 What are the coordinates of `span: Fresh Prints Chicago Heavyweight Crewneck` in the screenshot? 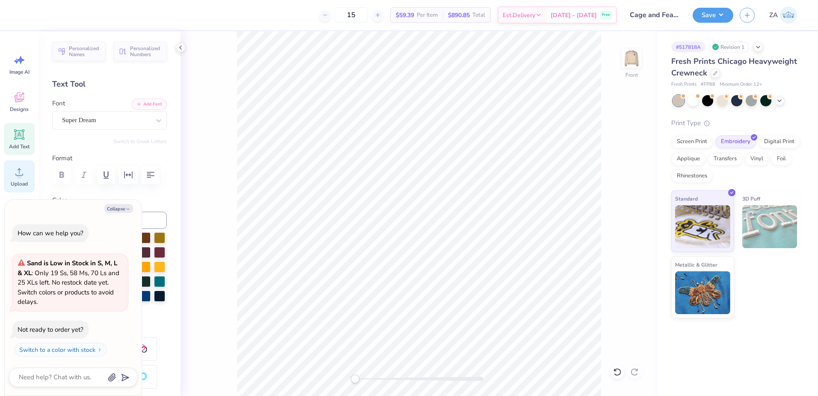 It's located at (735, 67).